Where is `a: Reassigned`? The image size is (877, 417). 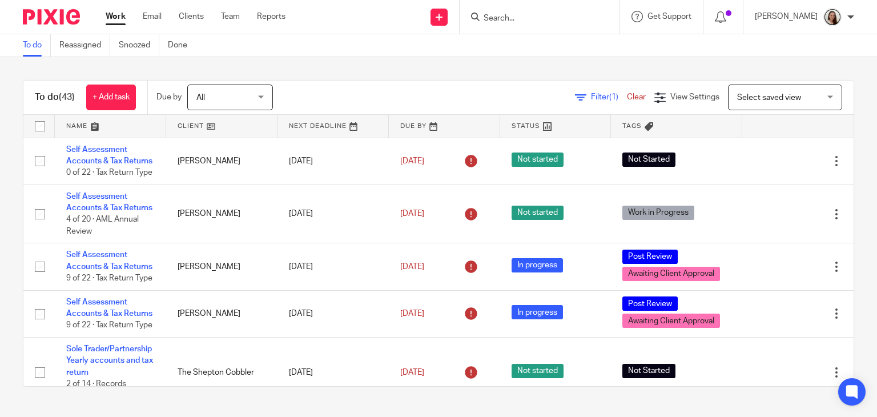
a: Reassigned is located at coordinates (84, 45).